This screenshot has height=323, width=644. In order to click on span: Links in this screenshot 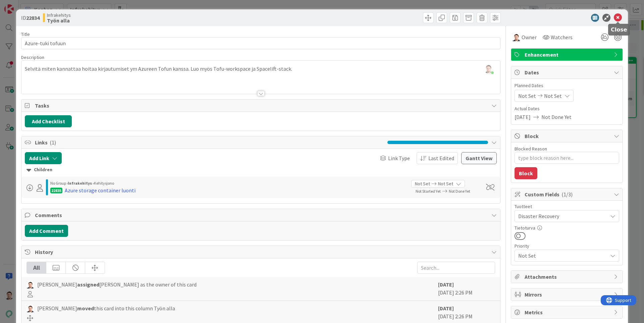, I will do `click(209, 142)`.